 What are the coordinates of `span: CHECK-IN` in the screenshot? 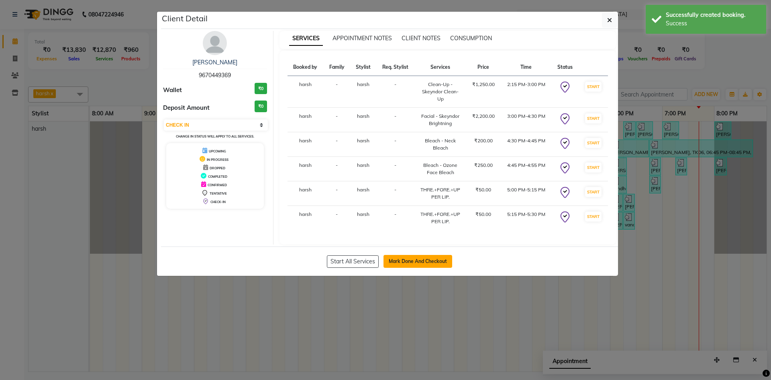 It's located at (218, 202).